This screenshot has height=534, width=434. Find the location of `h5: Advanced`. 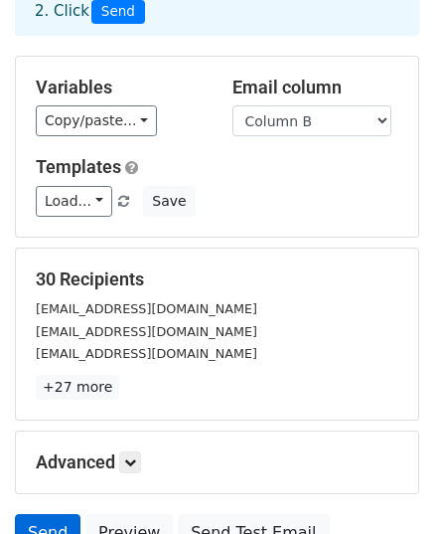

h5: Advanced is located at coordinates (217, 462).